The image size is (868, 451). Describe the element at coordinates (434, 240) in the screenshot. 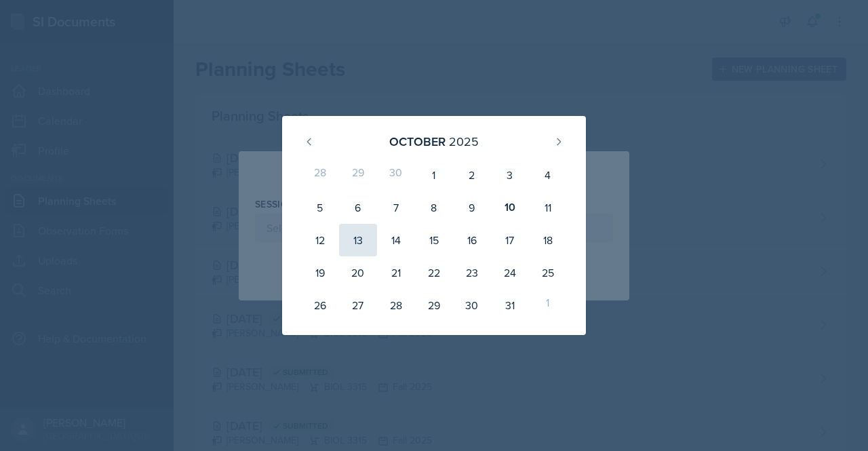

I see `div: 15` at that location.